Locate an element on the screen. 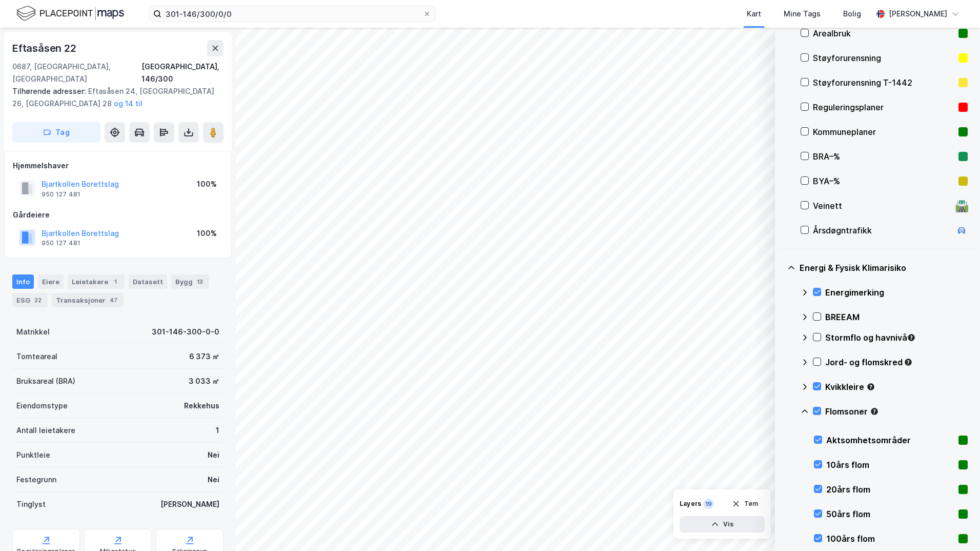 Image resolution: width=980 pixels, height=551 pixels. div: Rekkehus is located at coordinates (202, 406).